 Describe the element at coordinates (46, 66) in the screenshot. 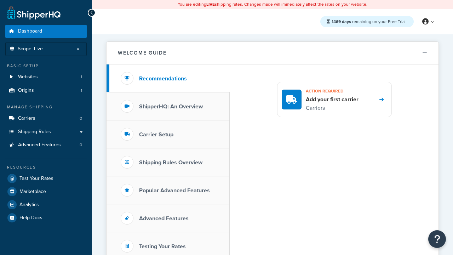

I see `div: Basic Setup` at that location.